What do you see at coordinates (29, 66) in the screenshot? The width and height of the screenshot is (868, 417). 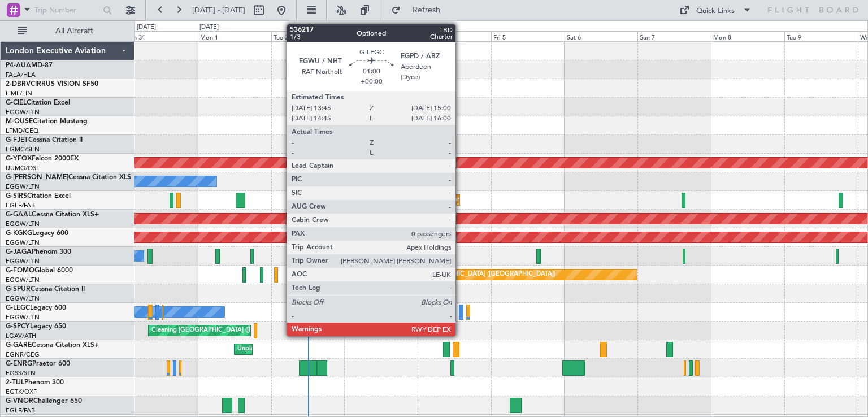 I see `a: P4-AUAMD-87` at bounding box center [29, 66].